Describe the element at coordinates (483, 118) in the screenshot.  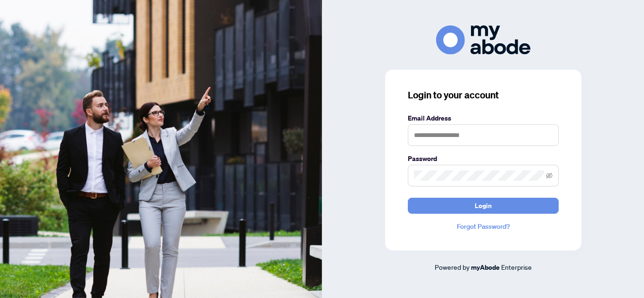
I see `label: Email Address` at that location.